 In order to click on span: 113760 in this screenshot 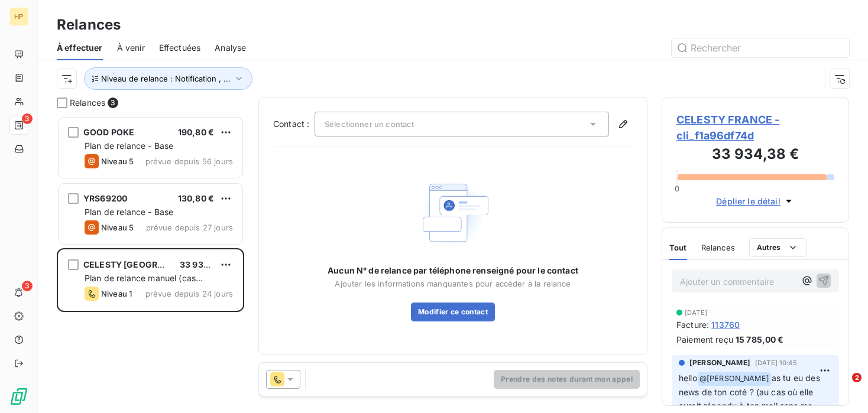, I will do `click(725, 324)`.